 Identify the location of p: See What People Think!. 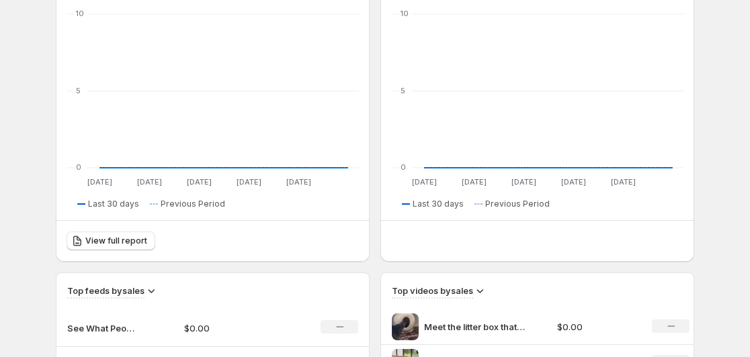
(101, 329).